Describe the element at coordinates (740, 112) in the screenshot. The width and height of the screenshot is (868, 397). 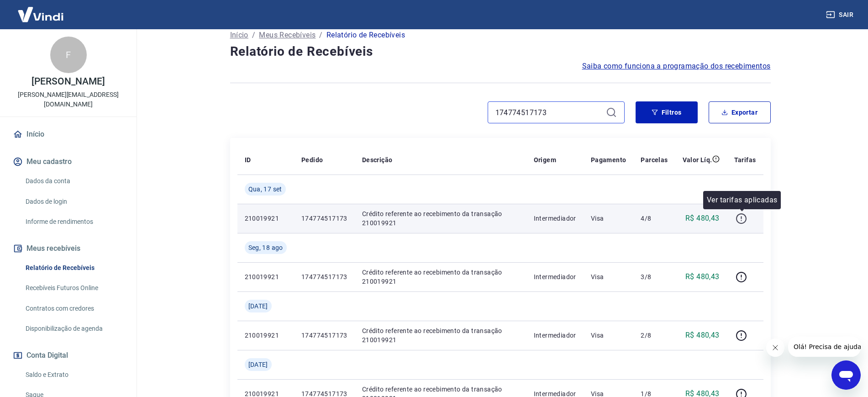
I see `button: Exportar` at that location.